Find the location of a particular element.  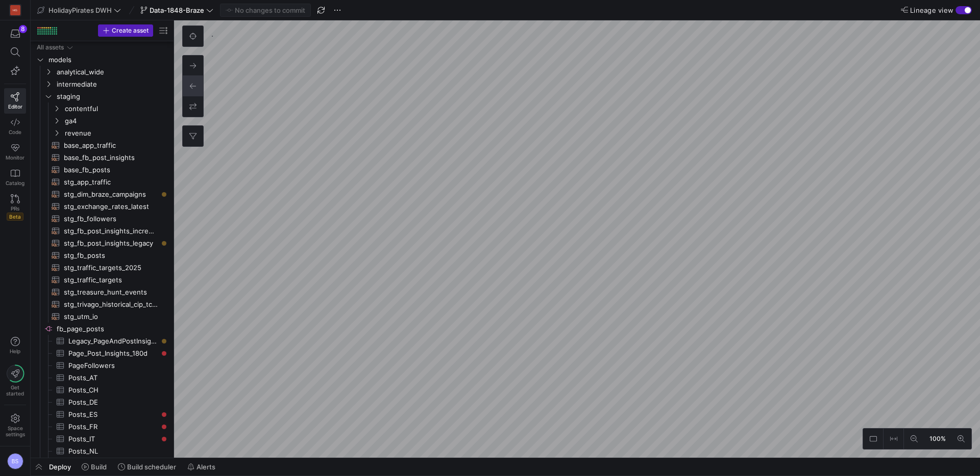

span: stg_traffic_targets​​​​​​​​​​ is located at coordinates (111, 280).